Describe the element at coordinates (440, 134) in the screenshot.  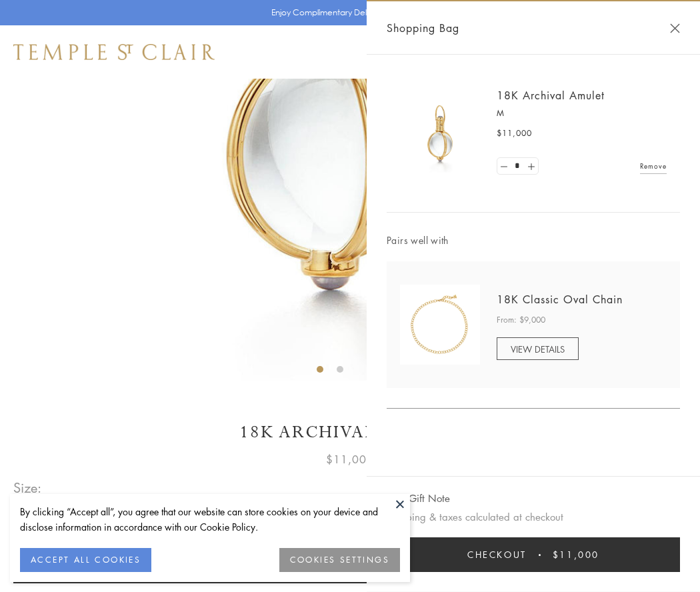
I see `img: 18K Archival Amulet` at that location.